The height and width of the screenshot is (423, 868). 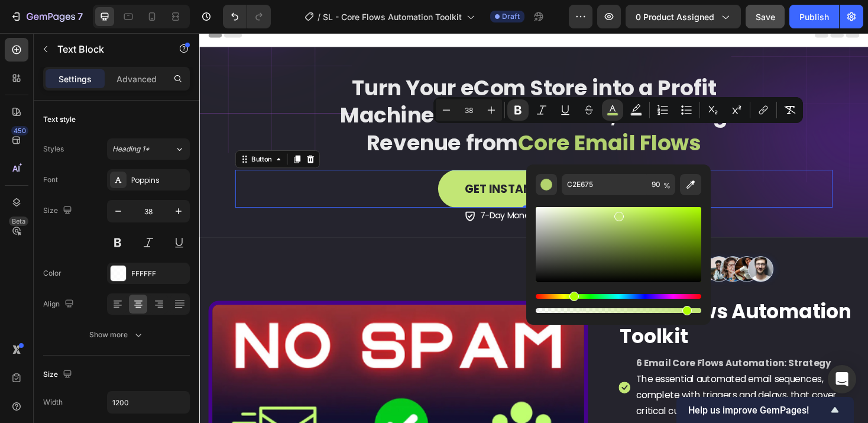 What do you see at coordinates (573, 308) in the screenshot?
I see `h2: Core Flows Automation Toolkit` at bounding box center [573, 308].